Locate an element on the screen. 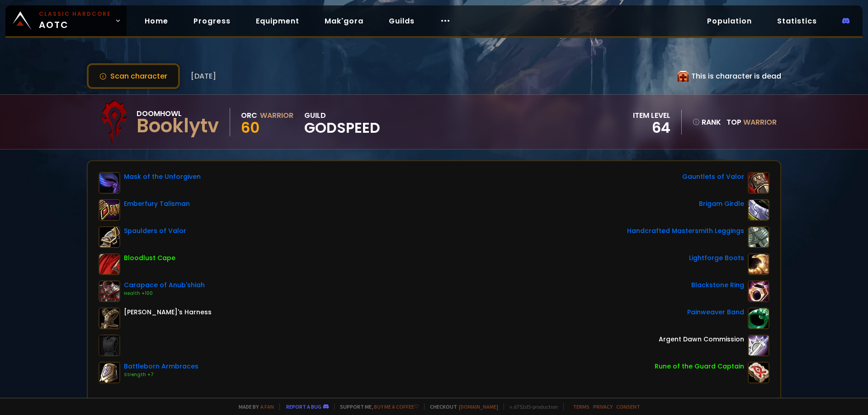 Image resolution: width=868 pixels, height=415 pixels. div: Warrior is located at coordinates (276, 115).